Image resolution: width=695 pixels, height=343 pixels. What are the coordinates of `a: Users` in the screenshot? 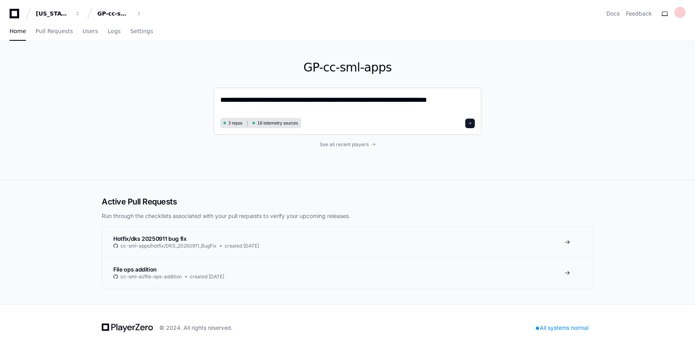 It's located at (90, 32).